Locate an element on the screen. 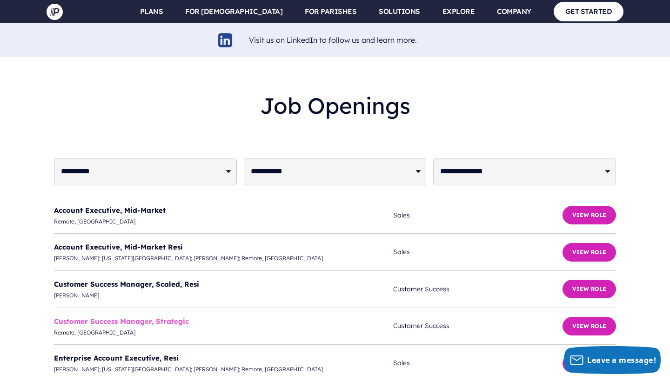  a: Customer Success Manager, Strategic is located at coordinates (121, 321).